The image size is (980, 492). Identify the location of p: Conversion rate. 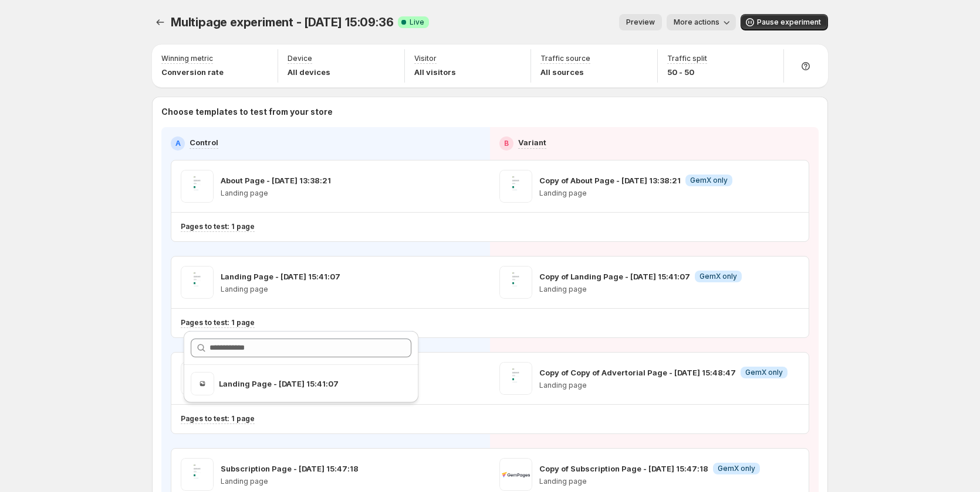
(193, 73).